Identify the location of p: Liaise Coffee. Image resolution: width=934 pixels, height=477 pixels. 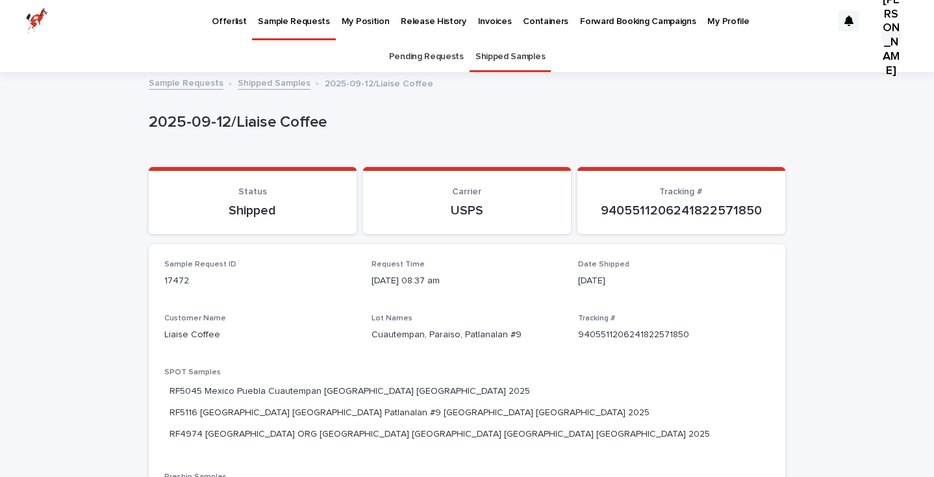
(260, 335).